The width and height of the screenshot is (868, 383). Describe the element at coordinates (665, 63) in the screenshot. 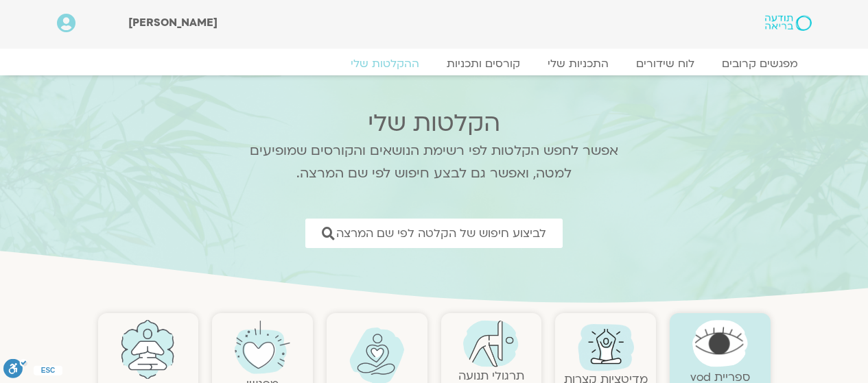

I see `a: לוח שידורים` at that location.